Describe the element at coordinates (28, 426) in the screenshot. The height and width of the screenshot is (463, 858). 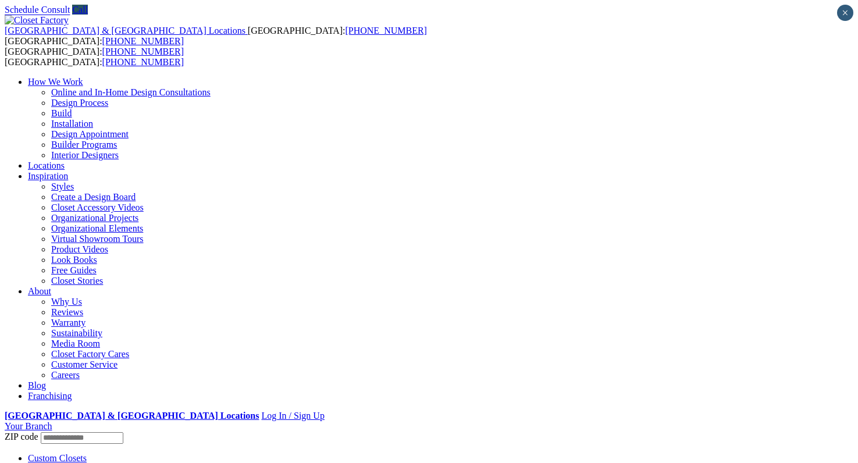
I see `a: Your Branch` at that location.